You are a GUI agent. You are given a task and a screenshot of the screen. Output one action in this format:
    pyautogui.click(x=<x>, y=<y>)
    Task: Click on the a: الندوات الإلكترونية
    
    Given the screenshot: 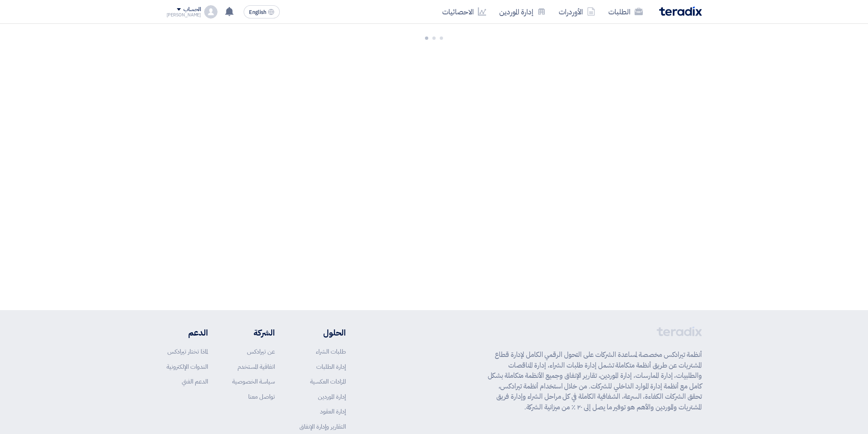 What is the action you would take?
    pyautogui.click(x=187, y=366)
    